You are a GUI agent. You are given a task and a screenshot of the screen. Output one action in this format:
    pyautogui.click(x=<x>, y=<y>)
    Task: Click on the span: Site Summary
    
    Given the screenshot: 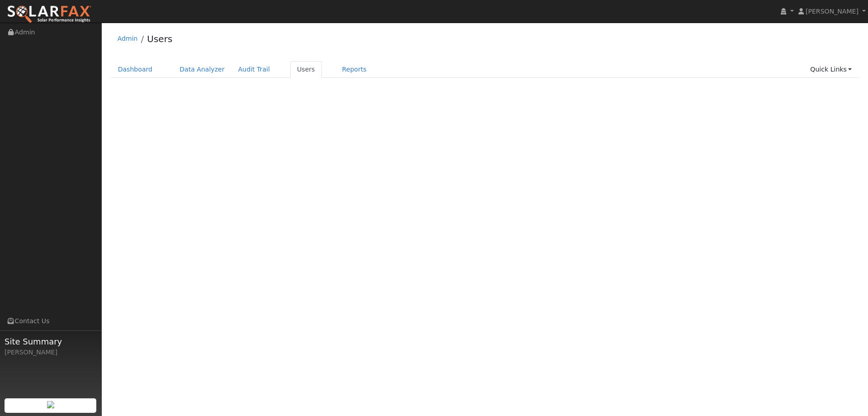 What is the action you would take?
    pyautogui.click(x=51, y=341)
    